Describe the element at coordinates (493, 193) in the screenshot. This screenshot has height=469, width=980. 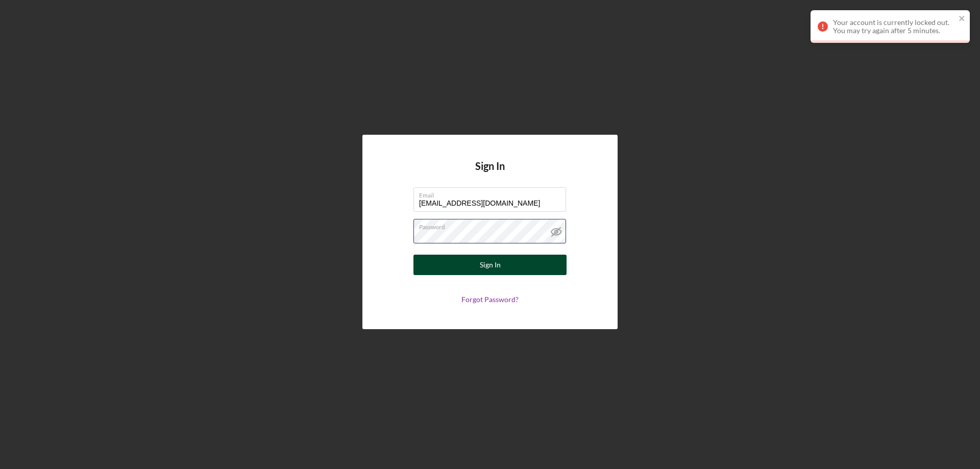
I see `label: Email` at that location.